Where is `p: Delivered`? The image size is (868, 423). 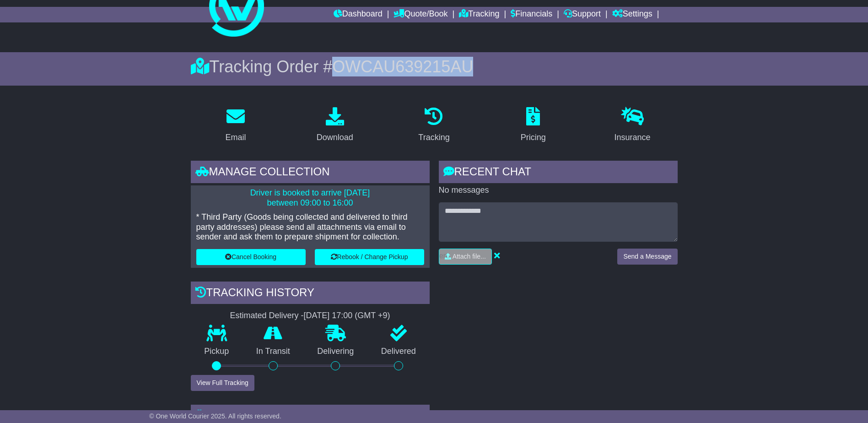
p: Delivered is located at coordinates (398, 351).